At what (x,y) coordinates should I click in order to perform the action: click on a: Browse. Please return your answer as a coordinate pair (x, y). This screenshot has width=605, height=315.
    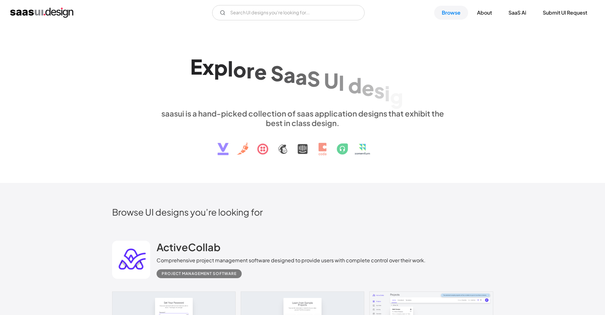
    Looking at the image, I should click on (451, 13).